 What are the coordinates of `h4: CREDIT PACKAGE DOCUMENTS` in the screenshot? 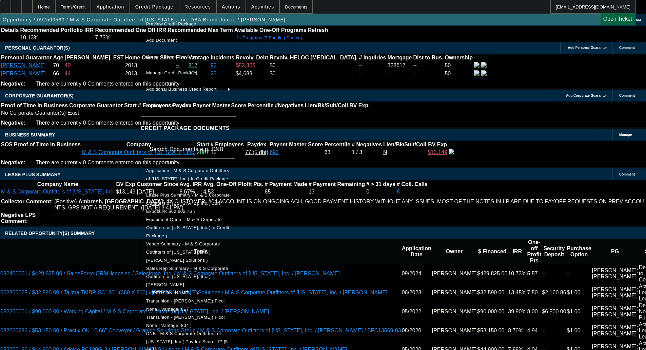 It's located at (188, 128).